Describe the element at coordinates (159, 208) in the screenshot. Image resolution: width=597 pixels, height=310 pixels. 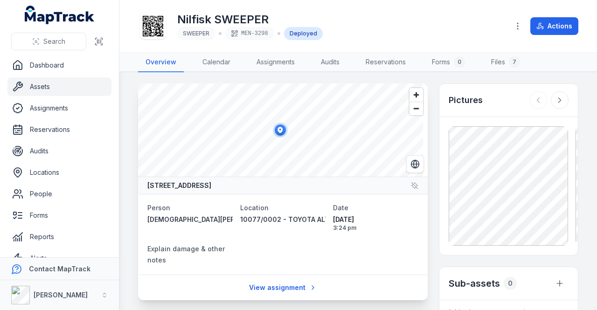
I see `span: Person` at that location.